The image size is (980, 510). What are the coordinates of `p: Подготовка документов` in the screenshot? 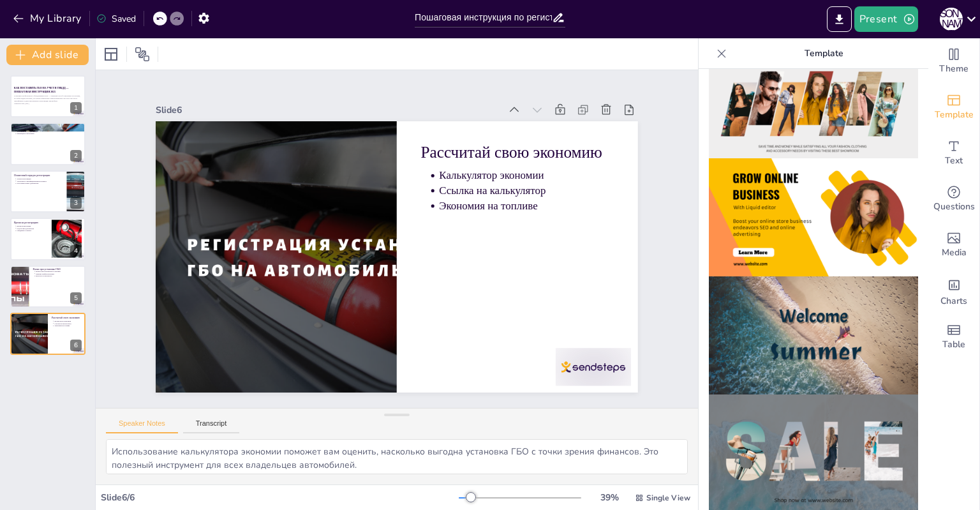 It's located at (32, 228).